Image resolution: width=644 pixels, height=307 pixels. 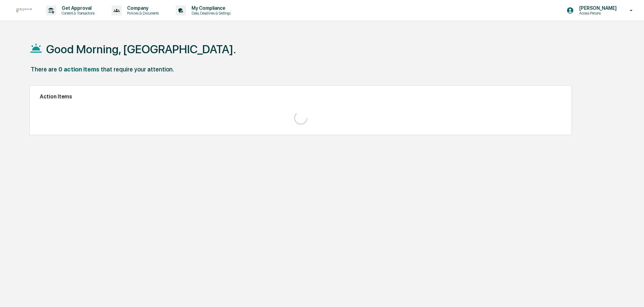 What do you see at coordinates (137, 69) in the screenshot?
I see `div: that require your attention.` at bounding box center [137, 69].